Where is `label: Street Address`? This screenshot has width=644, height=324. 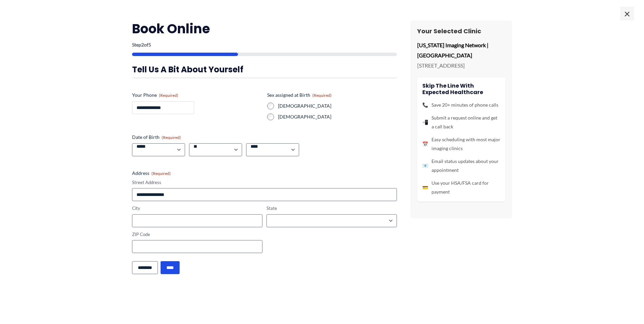
label: Street Address is located at coordinates (264, 182).